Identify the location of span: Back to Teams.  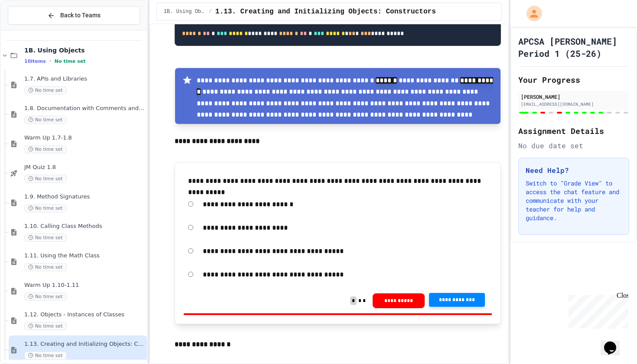
(80, 15).